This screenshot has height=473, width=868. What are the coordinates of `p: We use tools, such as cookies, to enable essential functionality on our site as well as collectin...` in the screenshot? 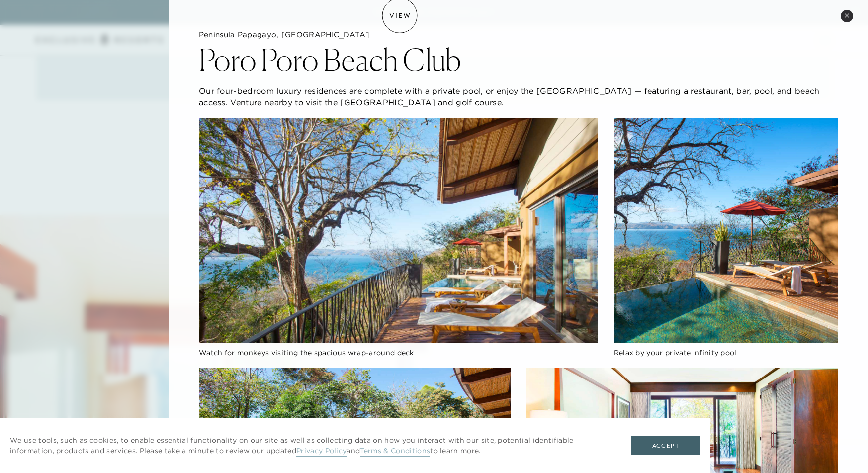 It's located at (310, 446).